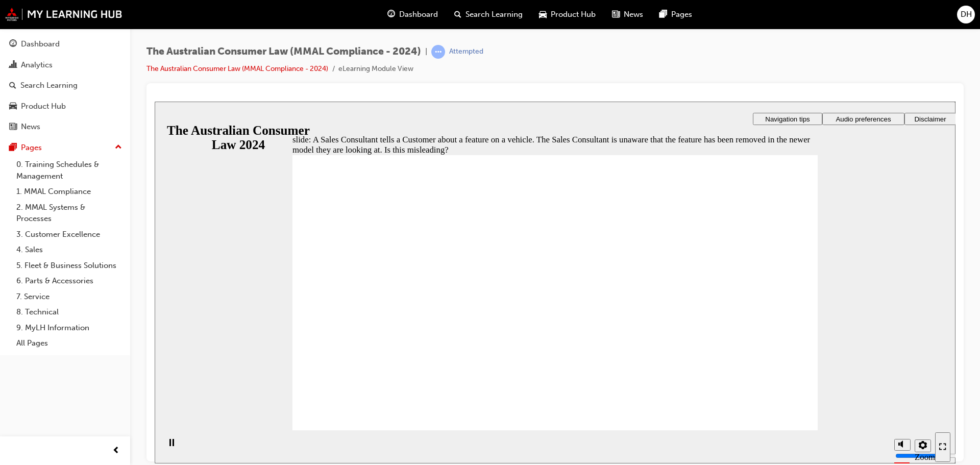  I want to click on div: Dashboard, so click(40, 44).